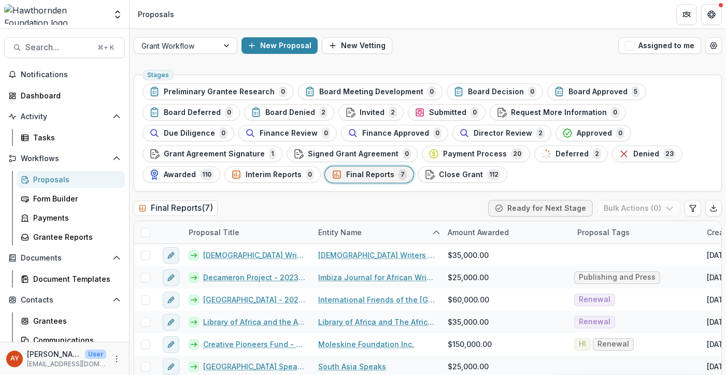 This screenshot has width=726, height=375. I want to click on span: Activity, so click(64, 117).